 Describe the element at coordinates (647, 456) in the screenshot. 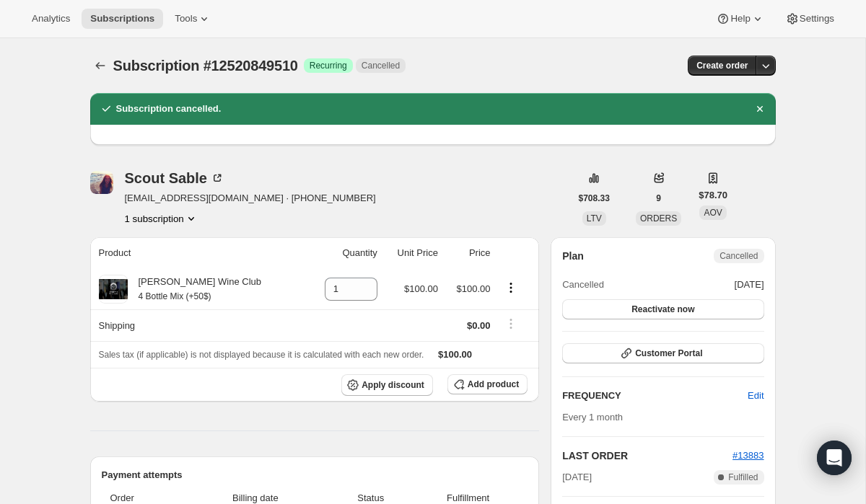

I see `h2: LAST ORDER` at that location.